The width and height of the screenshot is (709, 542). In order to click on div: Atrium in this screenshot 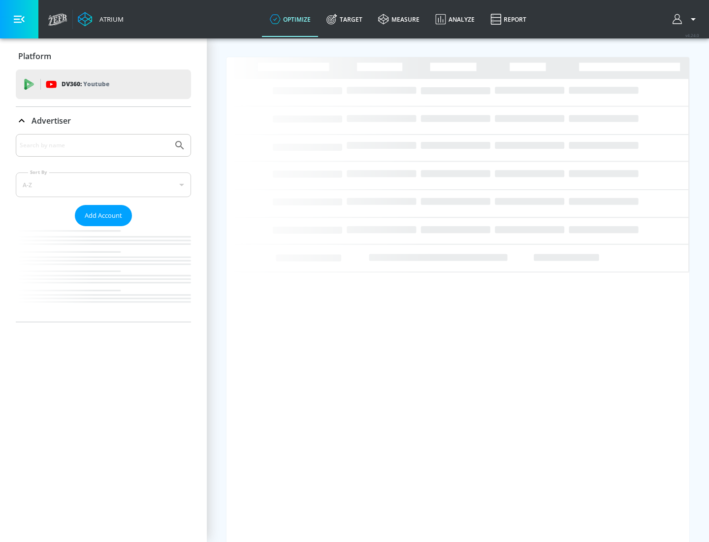, I will do `click(109, 19)`.